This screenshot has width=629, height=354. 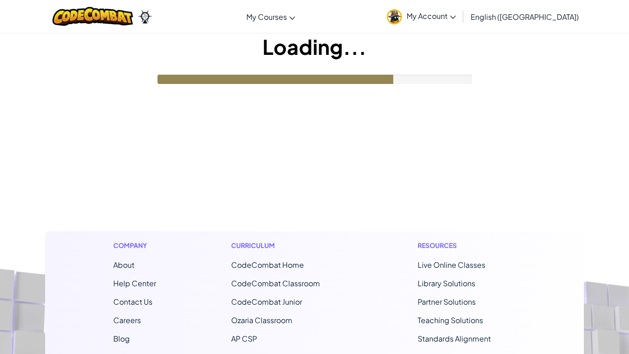 I want to click on a: About, so click(x=124, y=265).